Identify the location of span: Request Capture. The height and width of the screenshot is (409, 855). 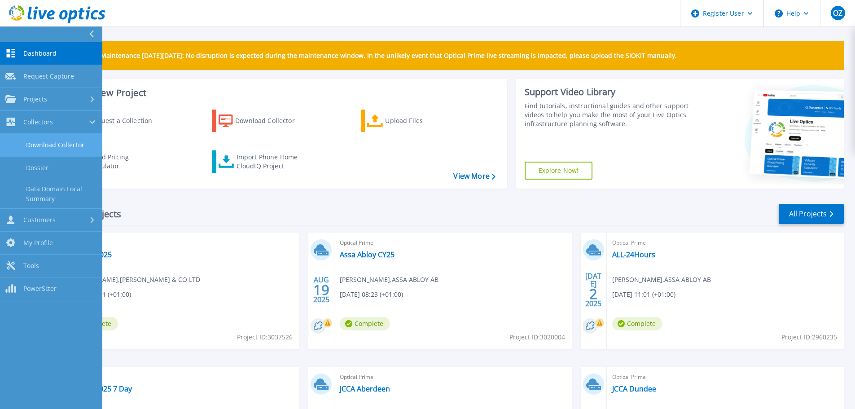
(48, 76).